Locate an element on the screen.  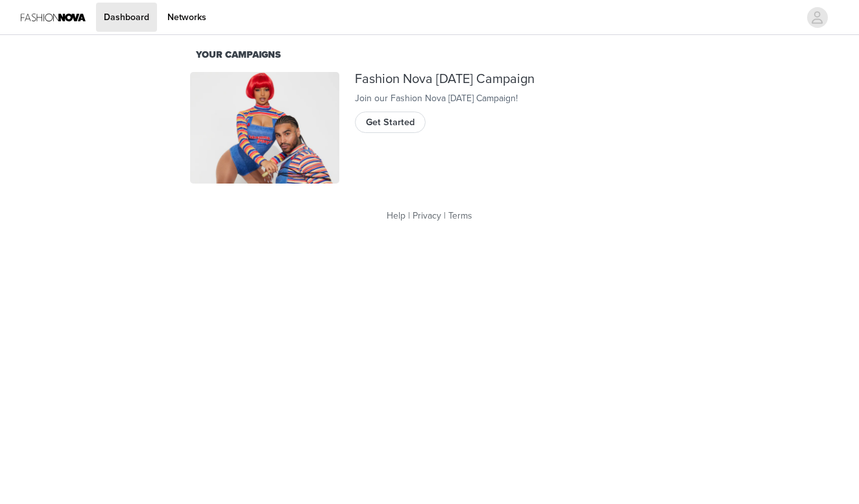
a: Networks is located at coordinates (187, 16).